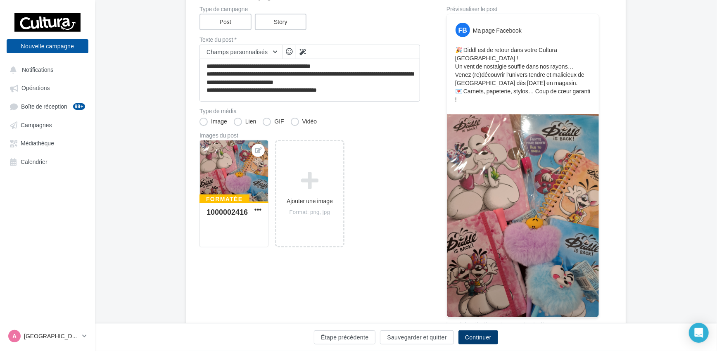 The height and width of the screenshot is (351, 717). I want to click on span: Boîte de réception, so click(44, 106).